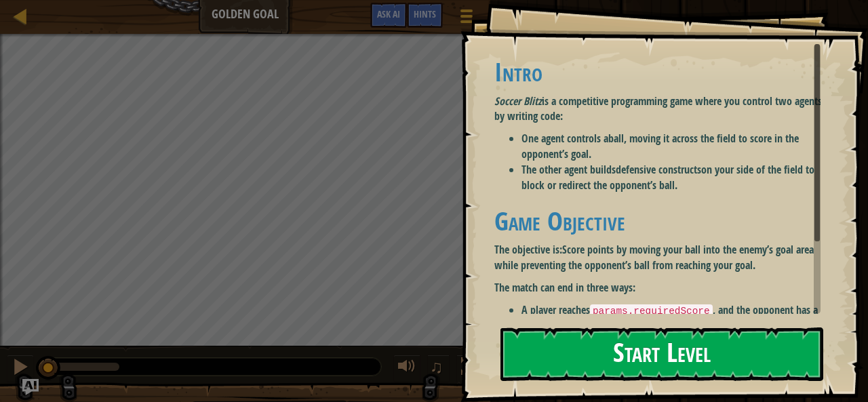 This screenshot has height=402, width=868. Describe the element at coordinates (470, 368) in the screenshot. I see `button: Toggle fullscreen` at that location.